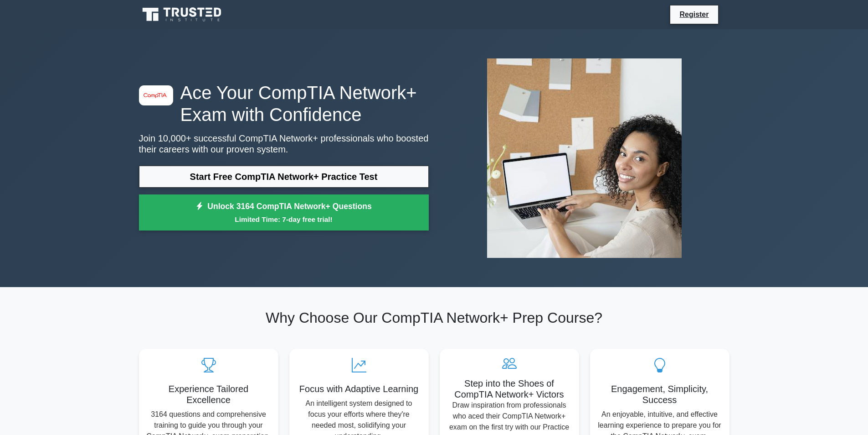 Image resolution: width=868 pixels, height=435 pixels. Describe the element at coordinates (284, 177) in the screenshot. I see `a: Start Free CompTIA Network+ Practice Test` at that location.